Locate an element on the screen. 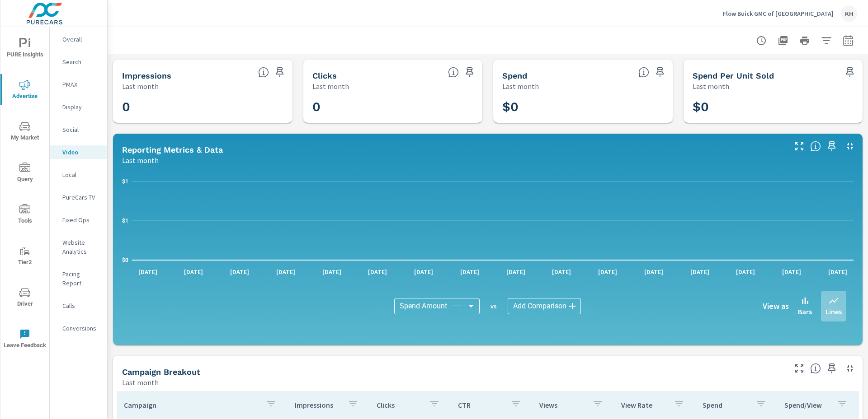 This screenshot has width=868, height=419. button: "Export Report to PDF" is located at coordinates (783, 41).